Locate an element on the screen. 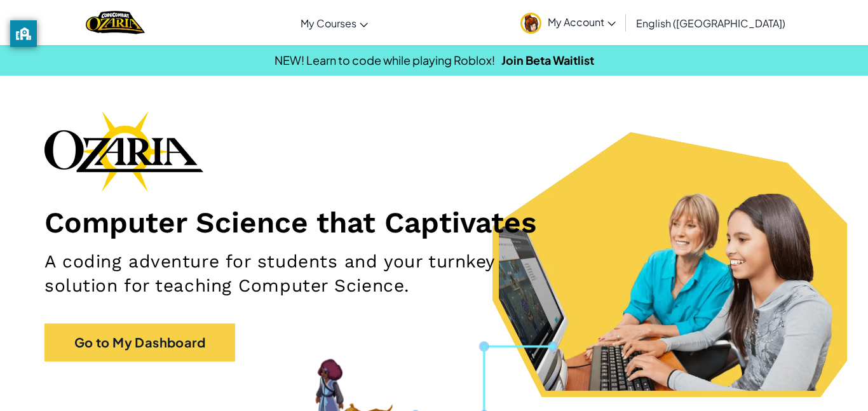  a: Go to My Dashboard is located at coordinates (140, 343).